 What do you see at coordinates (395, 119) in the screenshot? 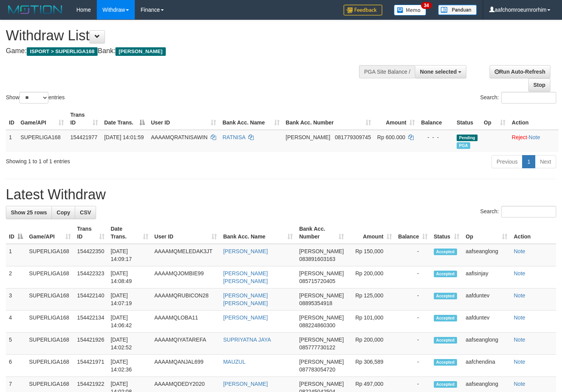
I see `th: Amount: activate to sort column ascending` at bounding box center [395, 119].